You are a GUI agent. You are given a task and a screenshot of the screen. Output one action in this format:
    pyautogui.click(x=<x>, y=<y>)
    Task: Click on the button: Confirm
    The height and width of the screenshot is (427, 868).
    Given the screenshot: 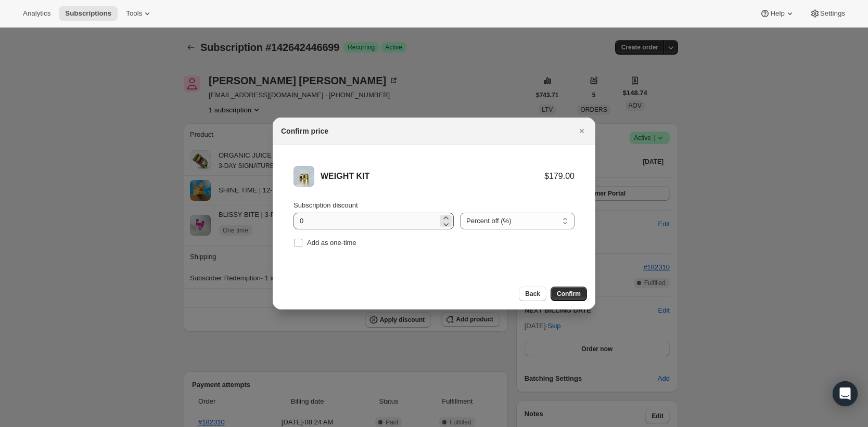 What is the action you would take?
    pyautogui.click(x=569, y=294)
    